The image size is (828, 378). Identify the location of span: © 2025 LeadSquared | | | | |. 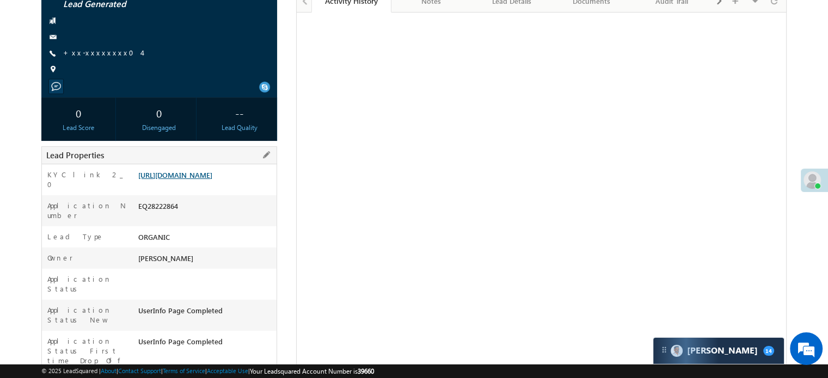
(207, 371).